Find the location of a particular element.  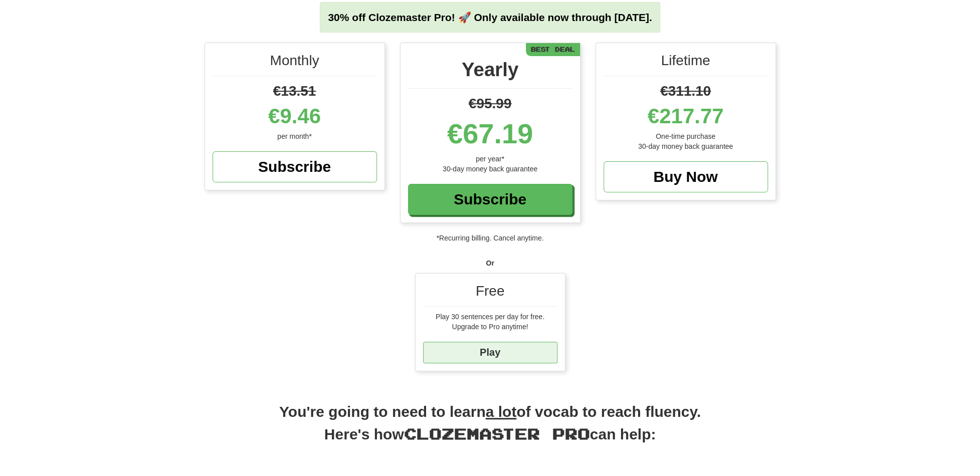

span: €311.10 is located at coordinates (685, 91).